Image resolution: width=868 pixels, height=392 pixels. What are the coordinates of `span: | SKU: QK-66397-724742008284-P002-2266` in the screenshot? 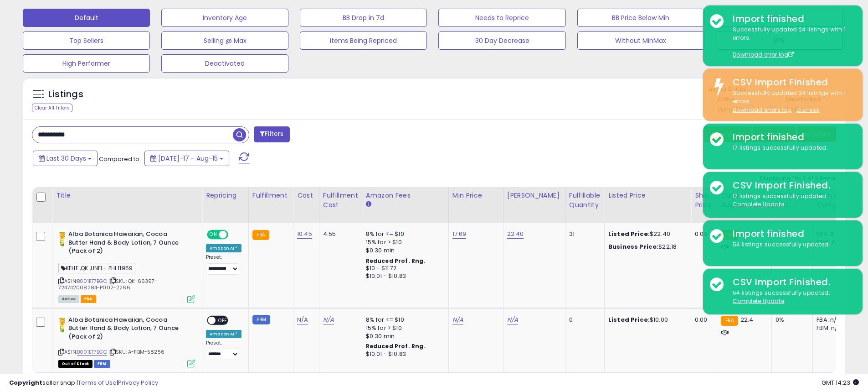 It's located at (108, 284).